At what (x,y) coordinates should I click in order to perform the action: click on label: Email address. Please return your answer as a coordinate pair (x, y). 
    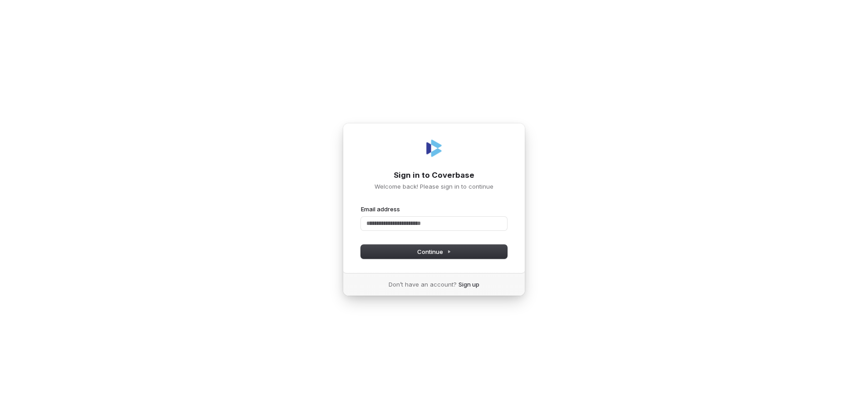
    Looking at the image, I should click on (381, 209).